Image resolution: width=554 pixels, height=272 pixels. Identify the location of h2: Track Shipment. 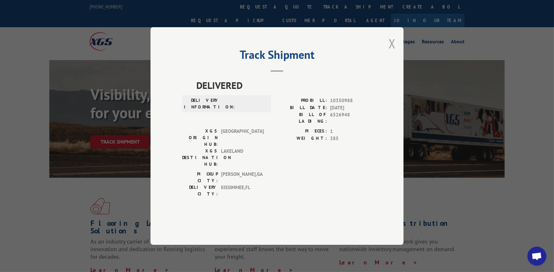
(277, 56).